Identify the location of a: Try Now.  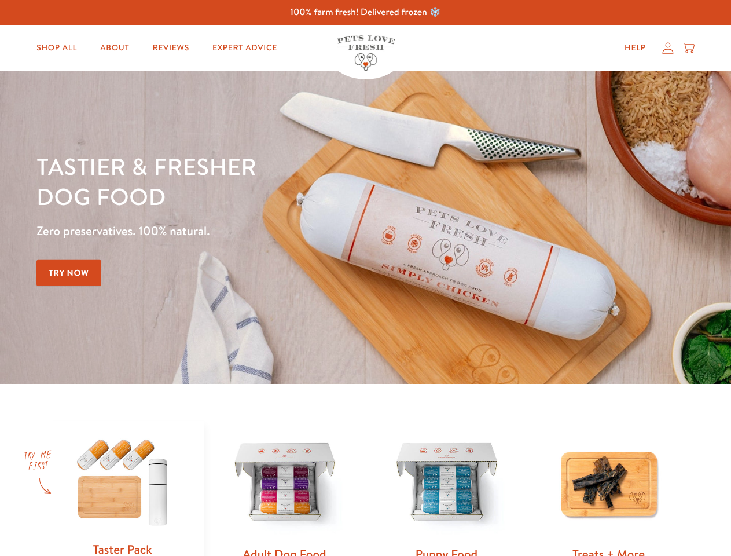
(69, 273).